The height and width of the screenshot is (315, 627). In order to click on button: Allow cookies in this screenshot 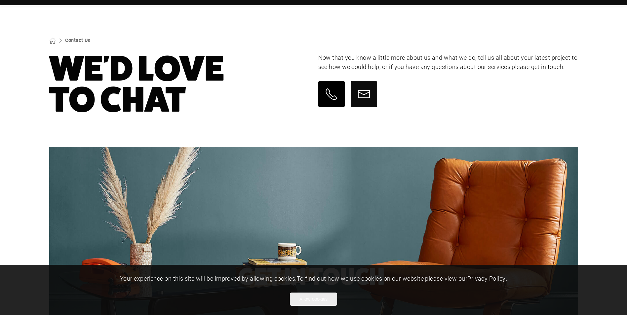, I will do `click(313, 299)`.